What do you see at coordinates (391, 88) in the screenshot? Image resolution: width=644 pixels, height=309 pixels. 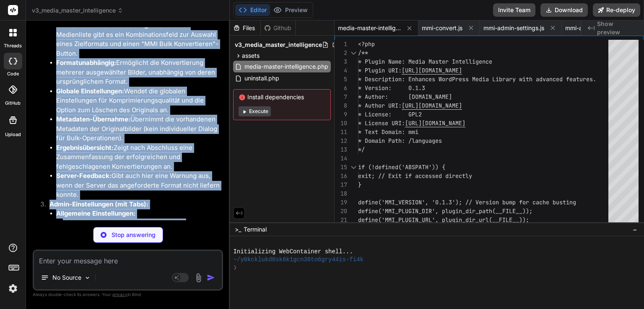 I see `span: * Version: 0.1.3` at bounding box center [391, 88].